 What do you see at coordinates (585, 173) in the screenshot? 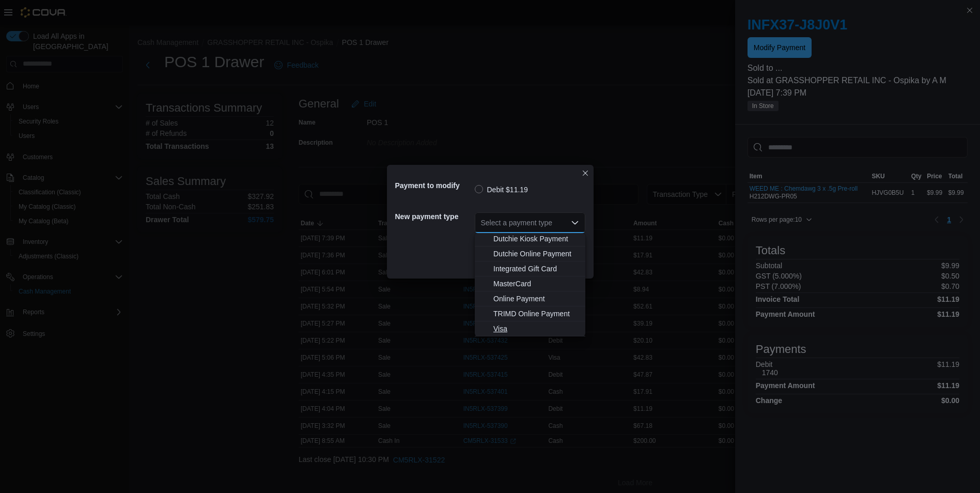
I see `button: Closes this modal window` at bounding box center [585, 173].